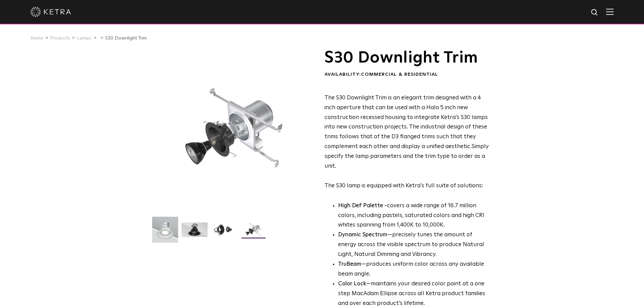 The image size is (644, 308). Describe the element at coordinates (406, 122) in the screenshot. I see `span: The S30 Downlight Trim is an elegant trim designed with a 4 inch aperture that can be used with a...` at that location.